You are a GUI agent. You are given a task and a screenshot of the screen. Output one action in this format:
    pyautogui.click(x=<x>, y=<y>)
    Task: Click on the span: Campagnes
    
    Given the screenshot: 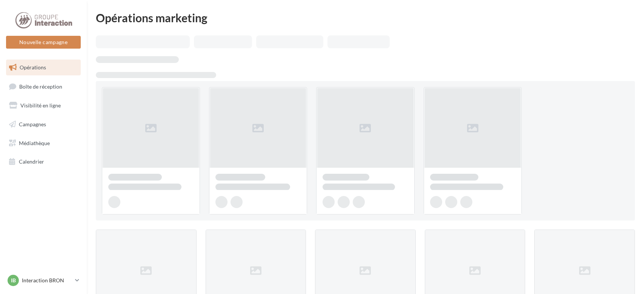 What is the action you would take?
    pyautogui.click(x=33, y=124)
    